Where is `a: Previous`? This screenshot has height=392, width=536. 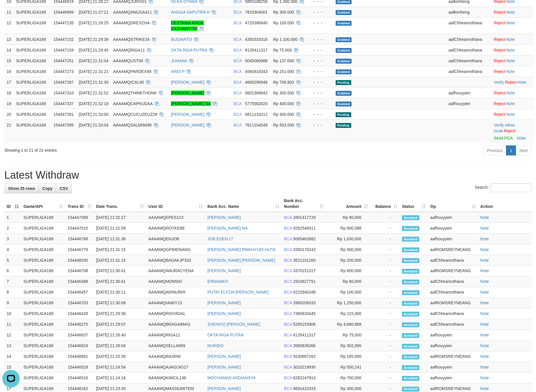 a: Previous is located at coordinates (495, 150).